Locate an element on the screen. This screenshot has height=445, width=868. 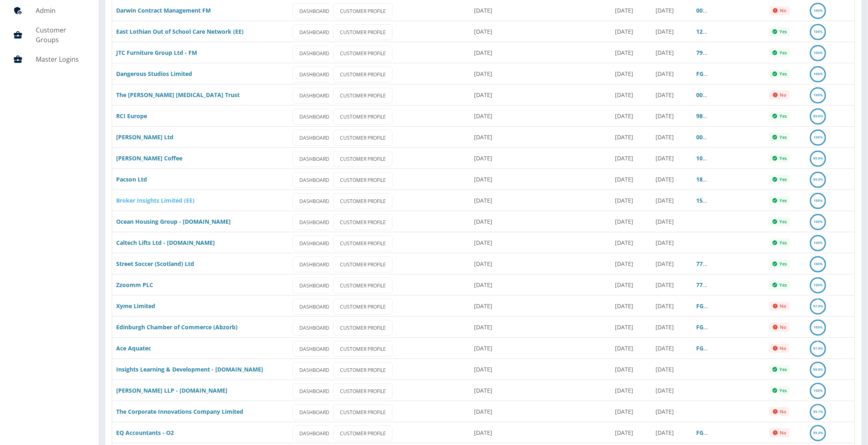
a: 00794300 is located at coordinates (709, 95).